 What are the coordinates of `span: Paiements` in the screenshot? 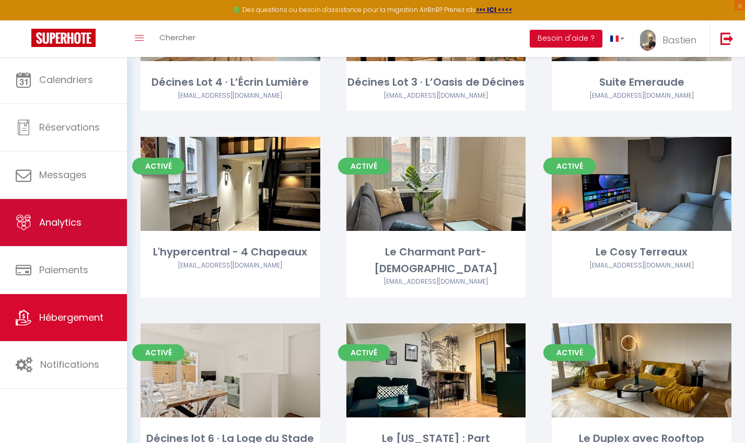 It's located at (64, 270).